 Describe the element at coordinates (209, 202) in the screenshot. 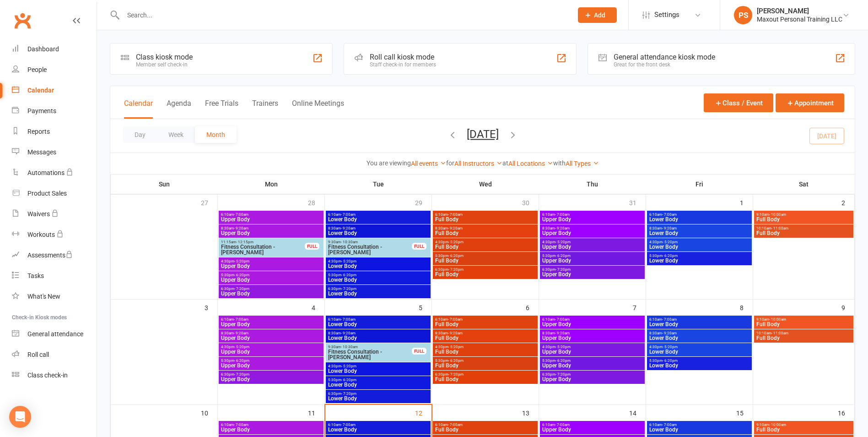

I see `div: 27` at that location.